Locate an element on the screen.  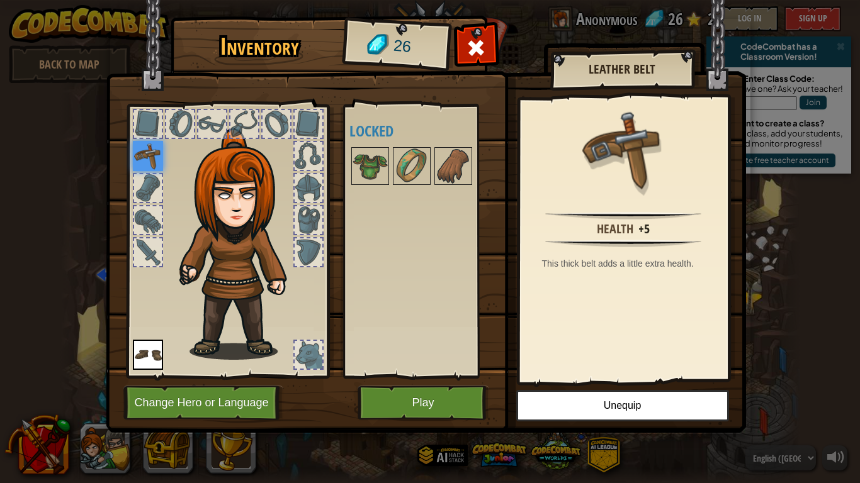
button: Change Hero or Language is located at coordinates (203, 403).